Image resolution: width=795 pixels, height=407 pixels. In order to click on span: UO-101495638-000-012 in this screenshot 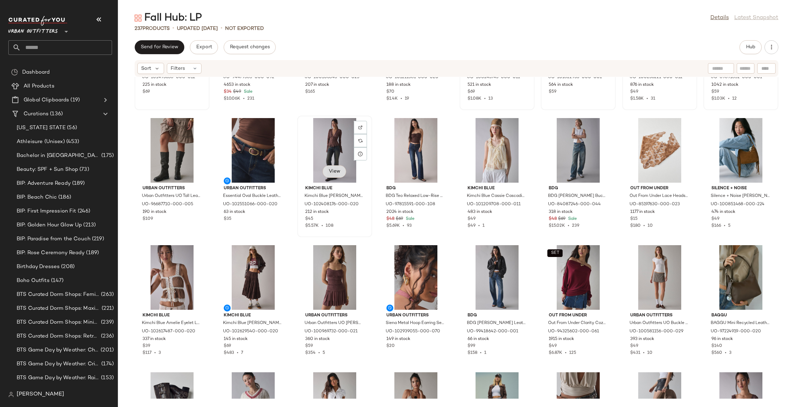, I will do `click(169, 77)`.